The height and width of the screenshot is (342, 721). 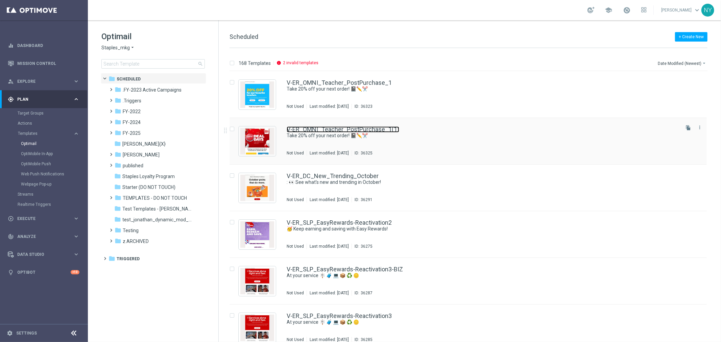 I want to click on div: OptiMobile Push, so click(x=54, y=164).